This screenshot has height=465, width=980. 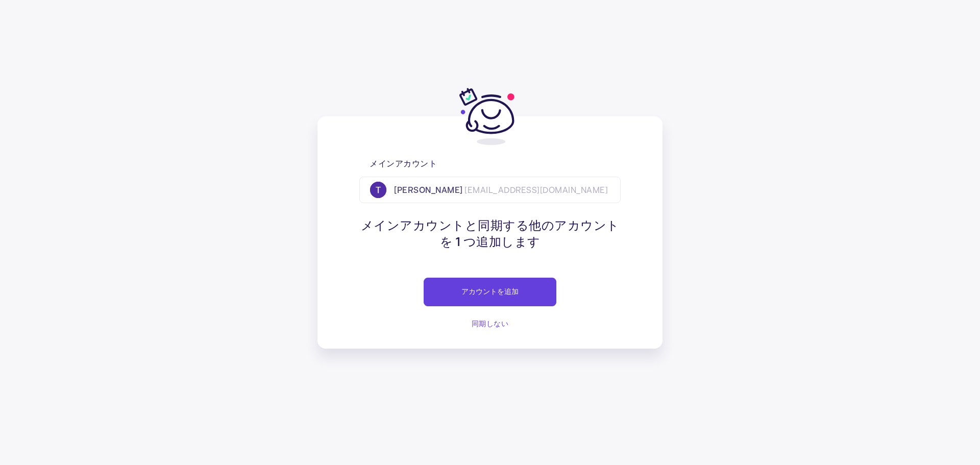 I want to click on img: gipsybot-zen-filled.svg, so click(x=490, y=116).